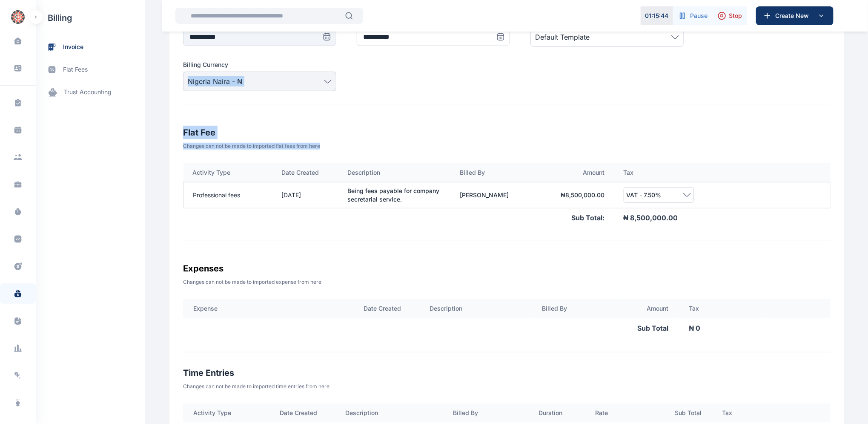 The image size is (868, 424). What do you see at coordinates (653, 328) in the screenshot?
I see `p: Sub Total` at bounding box center [653, 328].